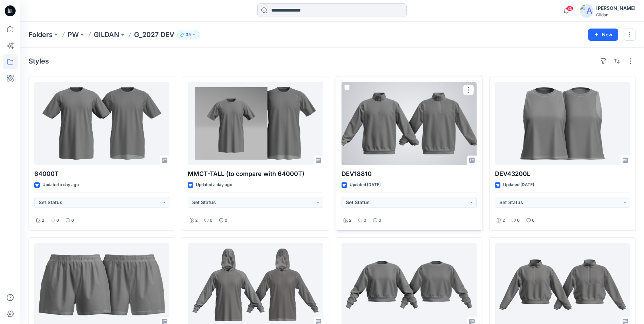 The width and height of the screenshot is (644, 324). What do you see at coordinates (603, 35) in the screenshot?
I see `button: New` at bounding box center [603, 35].